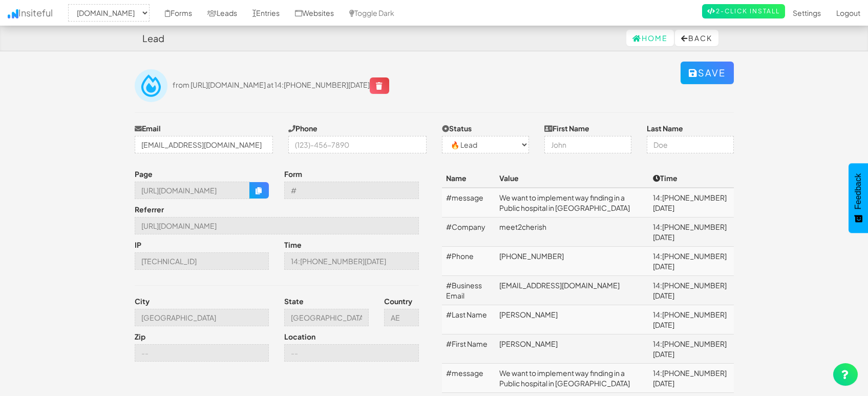 The image size is (868, 396). I want to click on label: Time, so click(293, 245).